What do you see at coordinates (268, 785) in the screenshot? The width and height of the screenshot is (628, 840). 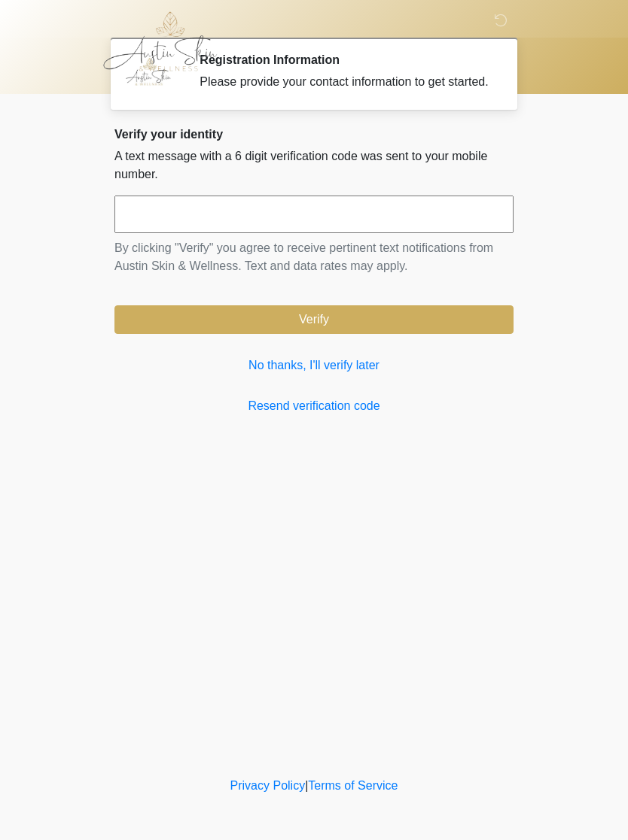 I see `a: Privacy Policy` at bounding box center [268, 785].